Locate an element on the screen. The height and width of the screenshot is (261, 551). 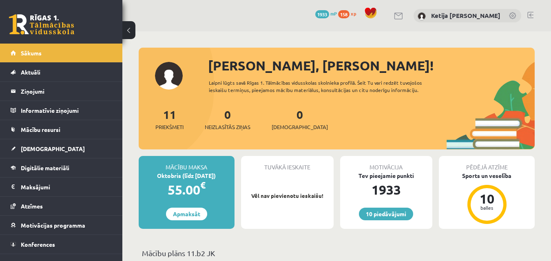
a: 1933 mP is located at coordinates (326, 13).